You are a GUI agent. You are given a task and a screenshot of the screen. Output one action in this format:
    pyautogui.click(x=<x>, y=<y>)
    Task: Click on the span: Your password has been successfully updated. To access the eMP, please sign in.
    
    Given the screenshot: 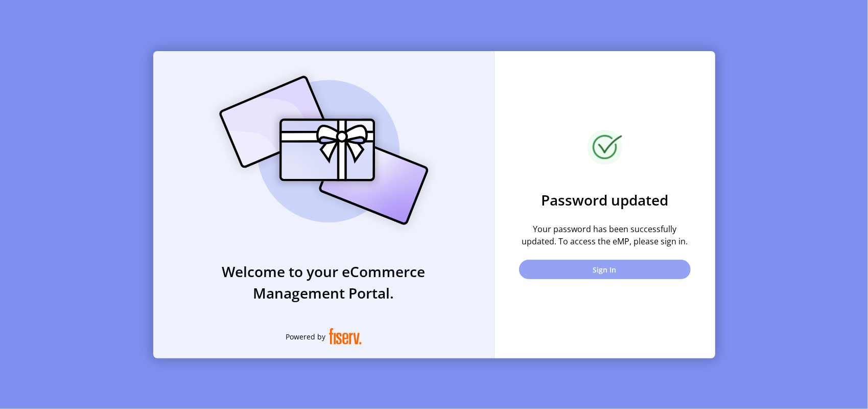 What is the action you would take?
    pyautogui.click(x=605, y=235)
    